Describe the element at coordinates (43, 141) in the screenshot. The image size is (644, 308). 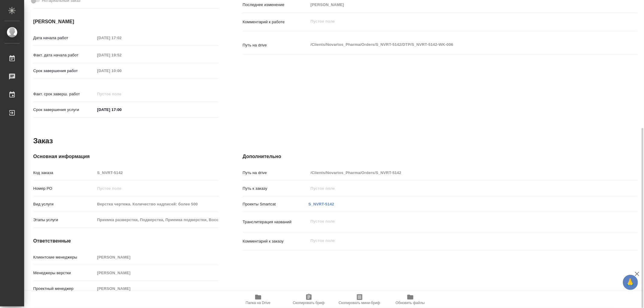
I see `h2: Заказ` at that location.